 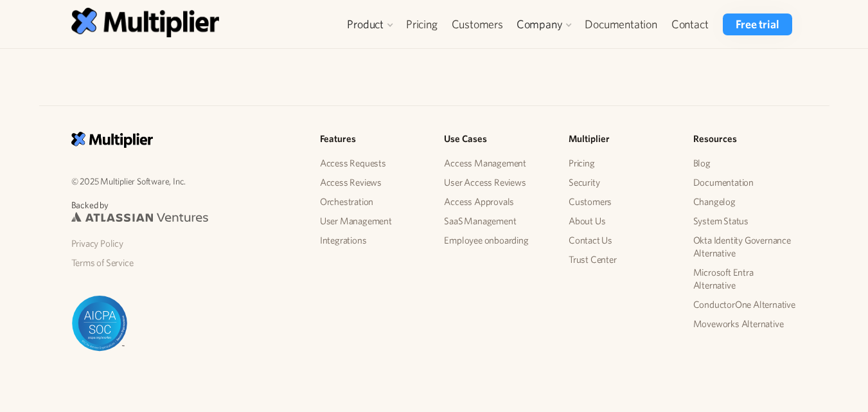 What do you see at coordinates (372, 163) in the screenshot?
I see `a: Access Requests` at bounding box center [372, 163].